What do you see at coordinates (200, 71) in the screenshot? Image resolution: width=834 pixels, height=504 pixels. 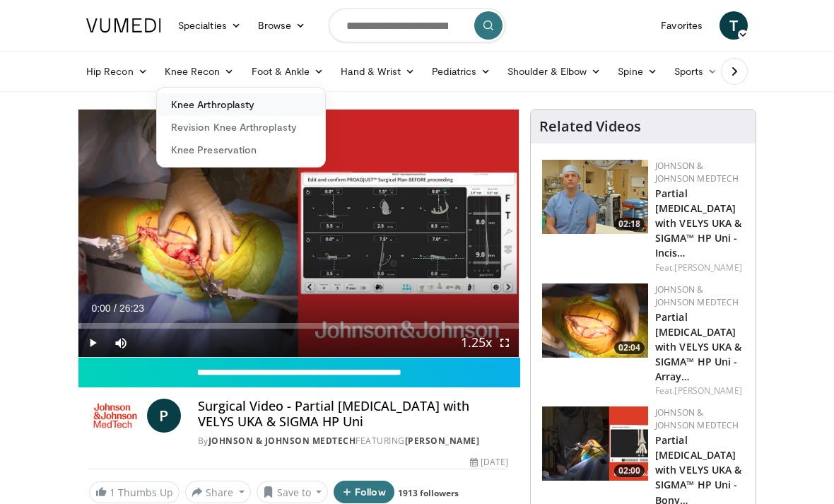 I see `a: Knee Recon` at bounding box center [200, 71].